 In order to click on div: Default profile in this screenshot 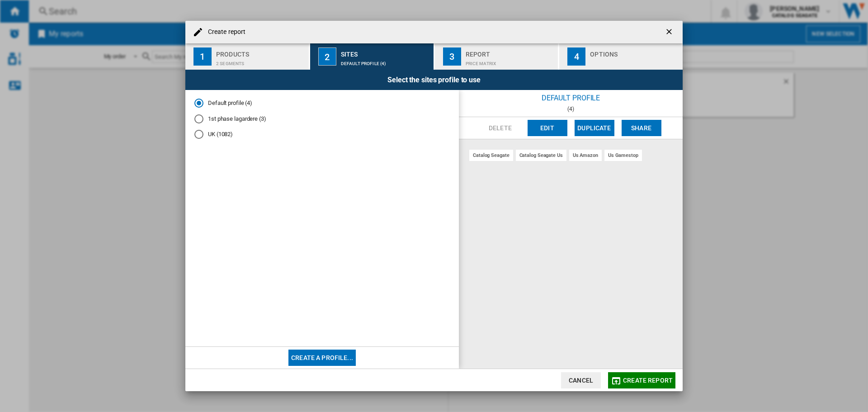, I will do `click(571, 97)`.